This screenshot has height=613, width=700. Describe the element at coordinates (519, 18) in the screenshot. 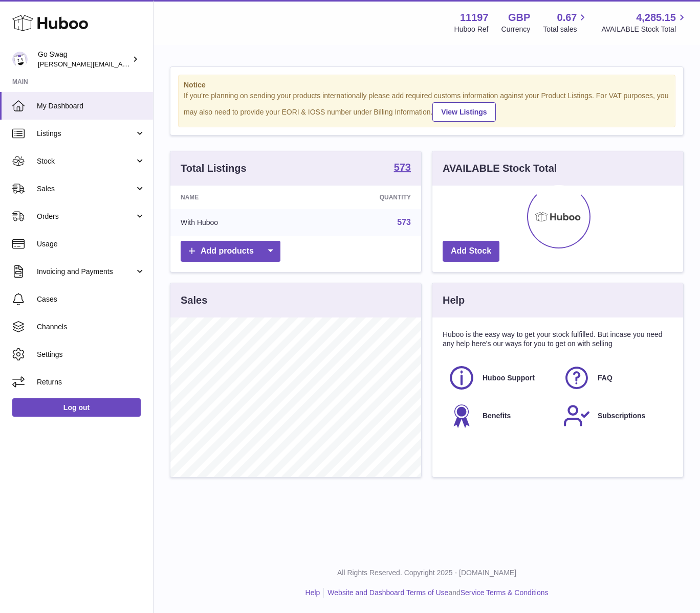

I see `strong: GBP` at that location.